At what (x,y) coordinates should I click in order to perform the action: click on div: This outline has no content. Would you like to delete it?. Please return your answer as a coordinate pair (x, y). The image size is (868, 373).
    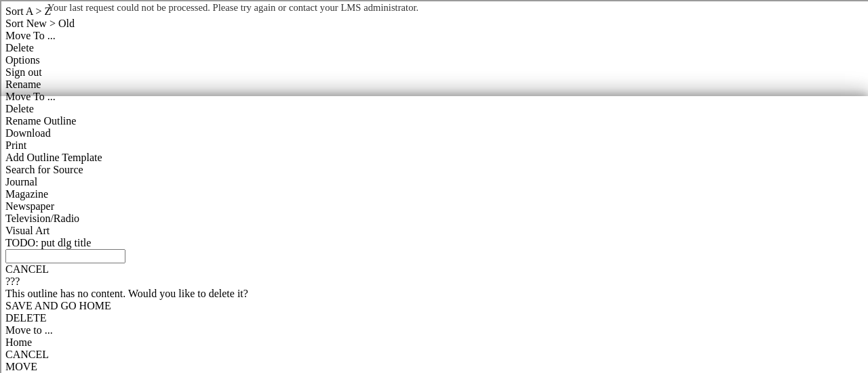
    Looking at the image, I should click on (434, 294).